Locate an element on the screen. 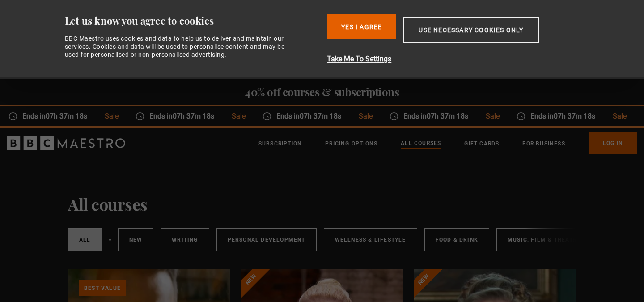 The image size is (644, 302). a: BBC Maestro is located at coordinates (66, 143).